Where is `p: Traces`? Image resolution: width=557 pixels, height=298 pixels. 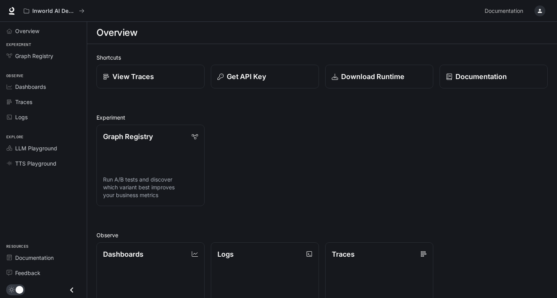 p: Traces is located at coordinates (343, 254).